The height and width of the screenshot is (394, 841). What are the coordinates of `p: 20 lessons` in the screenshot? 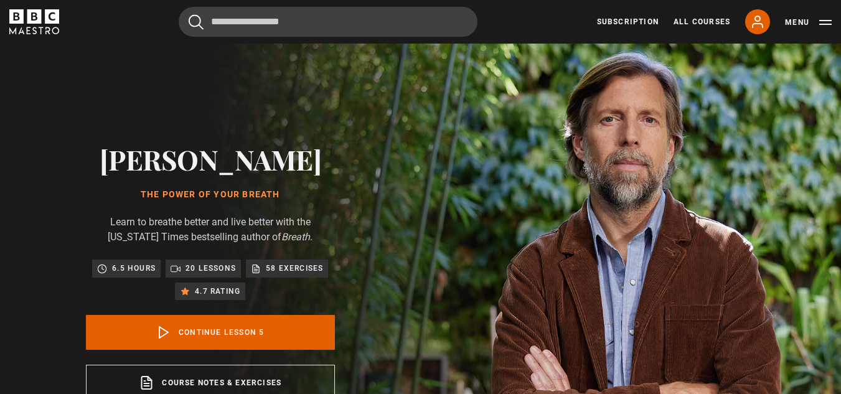 It's located at (210, 268).